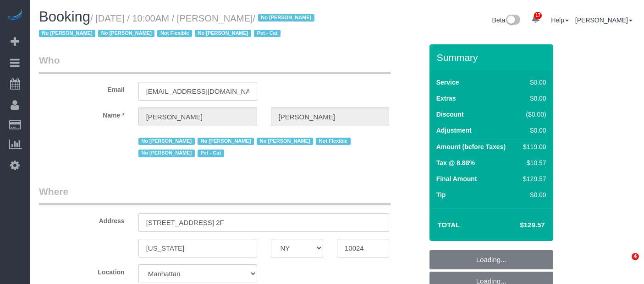 This screenshot has height=284, width=644. What do you see at coordinates (214, 195) in the screenshot?
I see `legend: Where` at bounding box center [214, 195].